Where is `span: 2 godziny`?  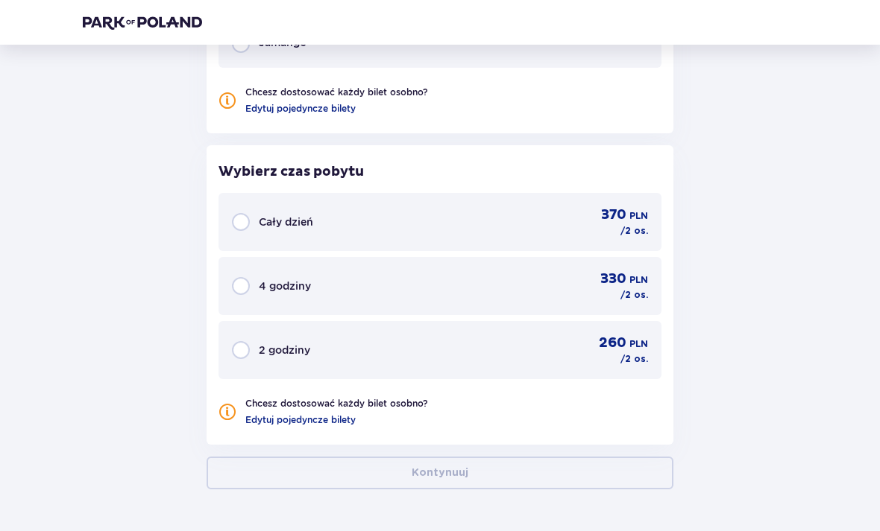 span: 2 godziny is located at coordinates (284, 350).